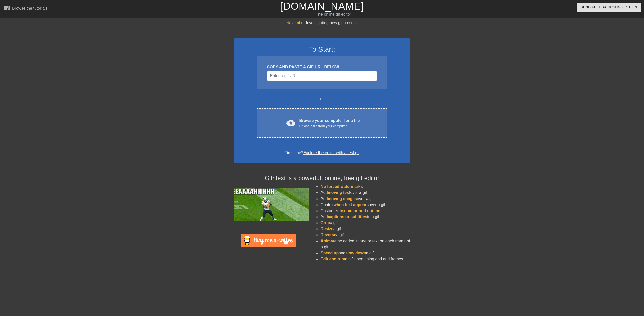  I want to click on li: Customize, so click(365, 211).